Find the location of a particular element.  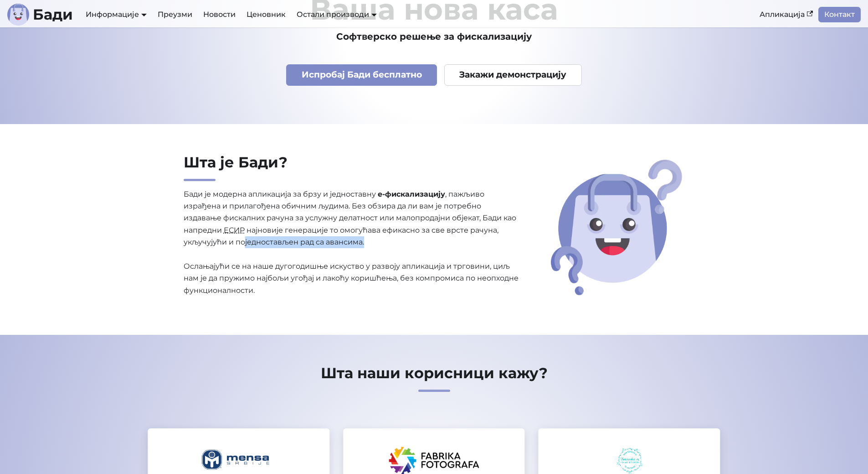

a: Преузми is located at coordinates (175, 15).